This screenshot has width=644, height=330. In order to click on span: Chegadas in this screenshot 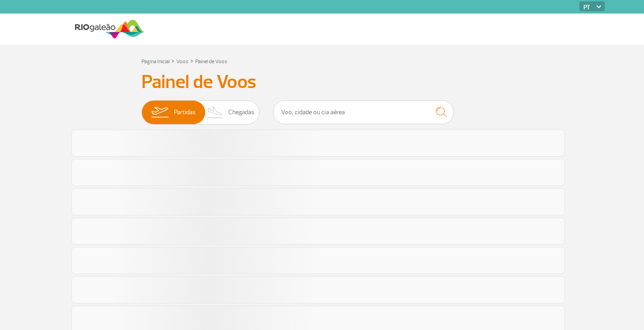, I will do `click(242, 112)`.